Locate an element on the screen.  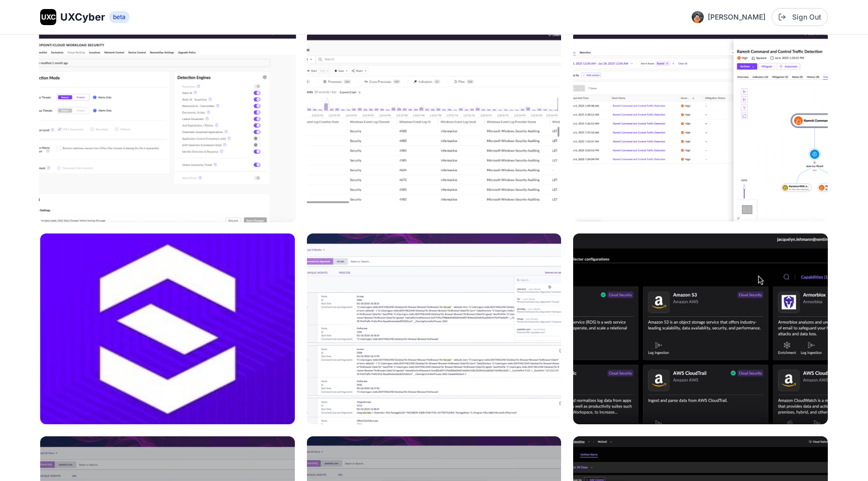
a: UXCUXCyberbeta is located at coordinates (85, 17).